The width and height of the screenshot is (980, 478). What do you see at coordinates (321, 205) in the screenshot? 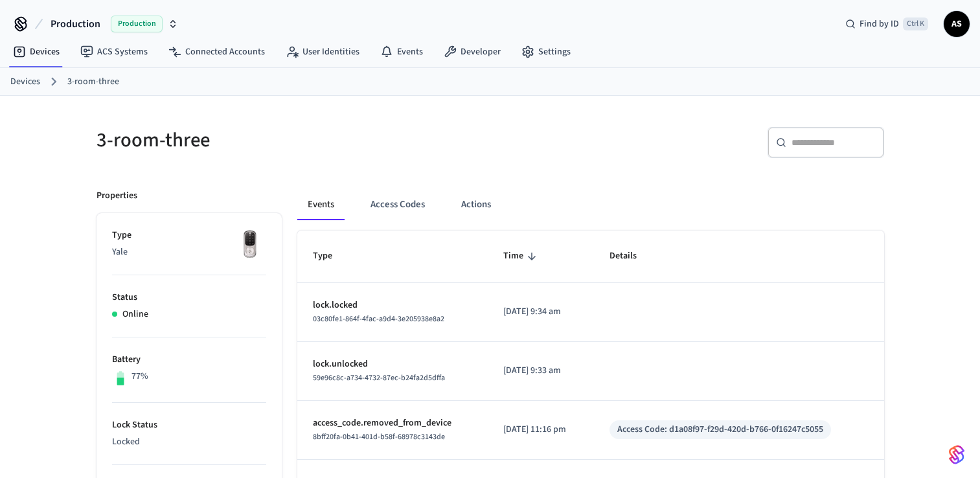
I see `button: Events` at bounding box center [321, 205].